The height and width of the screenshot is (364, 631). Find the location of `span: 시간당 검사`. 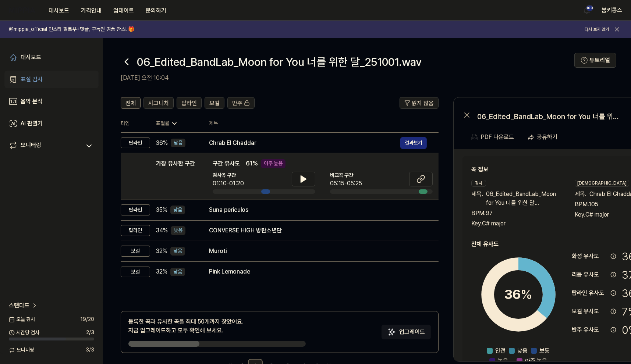

span: 시간당 검사 is located at coordinates (24, 333).